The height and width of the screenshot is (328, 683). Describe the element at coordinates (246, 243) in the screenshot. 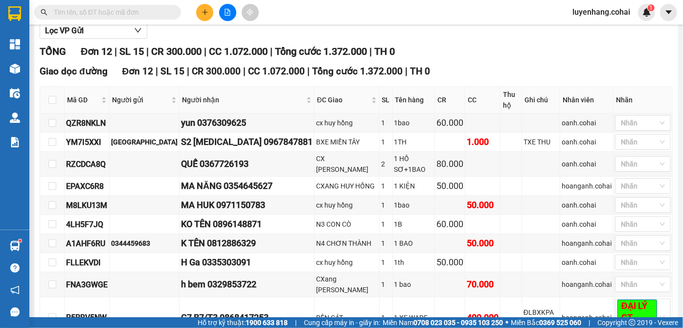

I see `div: K TÊN 0812886329` at that location.